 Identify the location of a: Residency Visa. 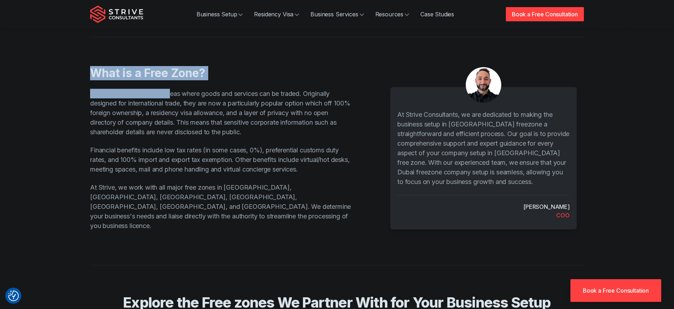
(276, 14).